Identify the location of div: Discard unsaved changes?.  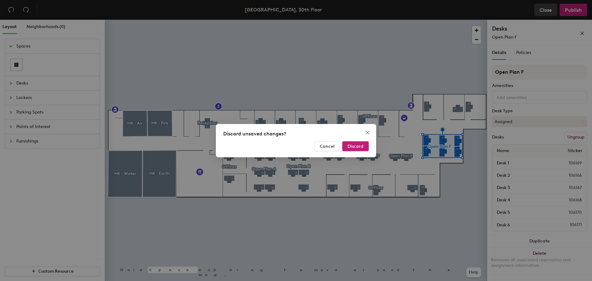
(296, 134).